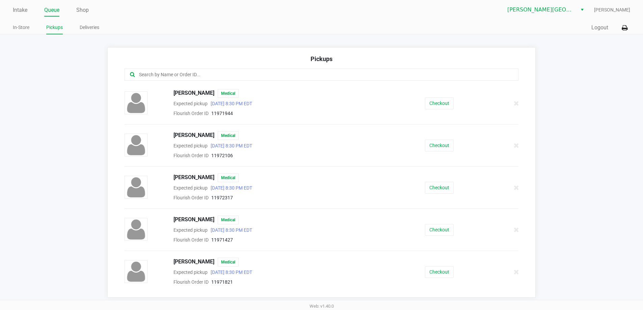  What do you see at coordinates (222, 240) in the screenshot?
I see `span: 11971427` at bounding box center [222, 240].